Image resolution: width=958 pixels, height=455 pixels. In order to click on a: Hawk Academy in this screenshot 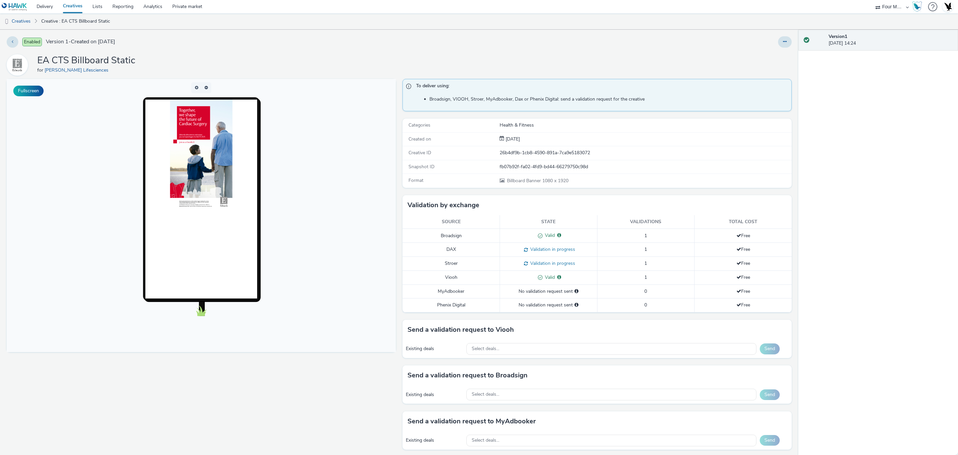, I will do `click(919, 7)`.